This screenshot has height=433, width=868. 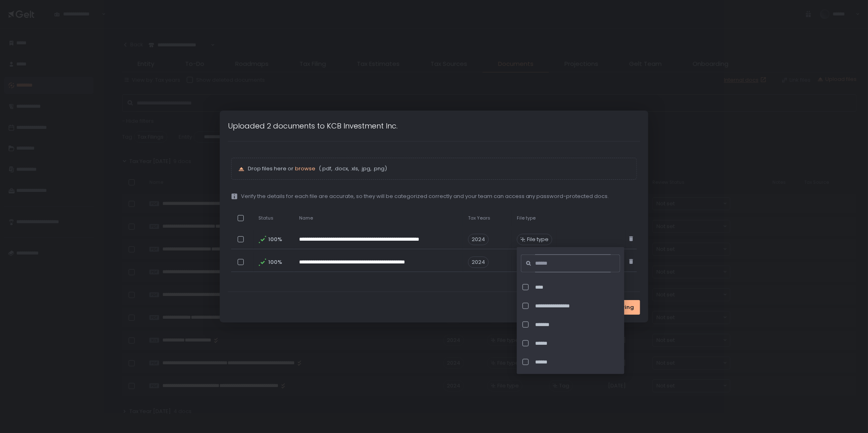 What do you see at coordinates (479, 218) in the screenshot?
I see `span: Tax Years` at bounding box center [479, 218].